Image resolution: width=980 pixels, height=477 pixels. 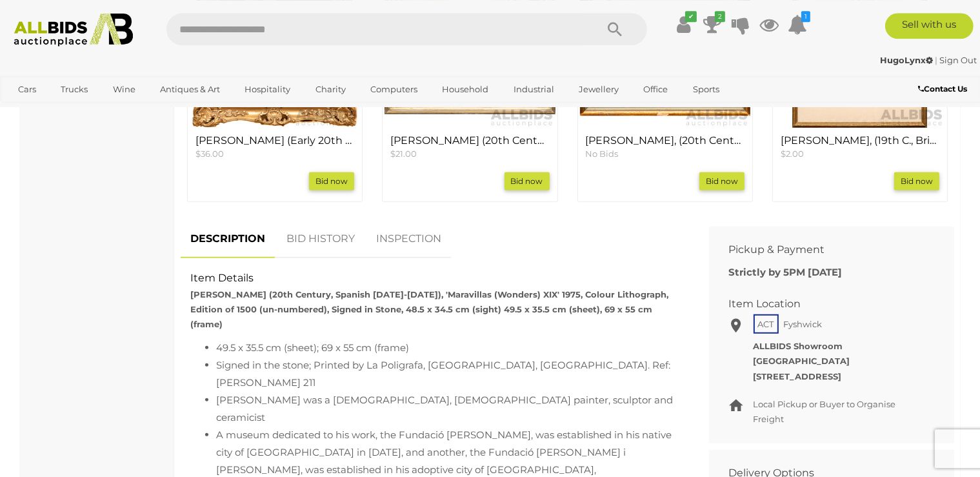 I want to click on a: INSPECTION, so click(x=408, y=238).